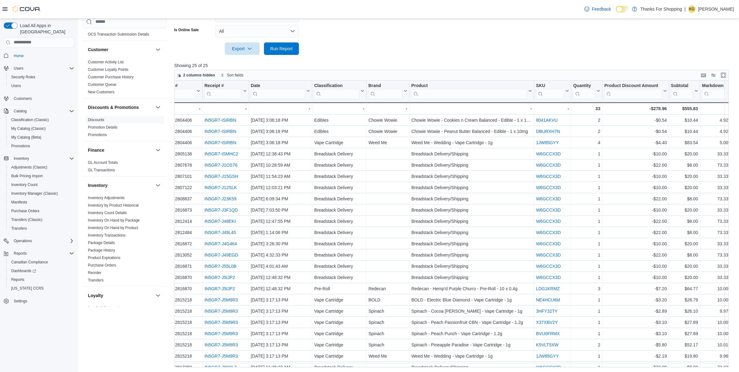  Describe the element at coordinates (111, 77) in the screenshot. I see `span: Customer Purchase History` at that location.